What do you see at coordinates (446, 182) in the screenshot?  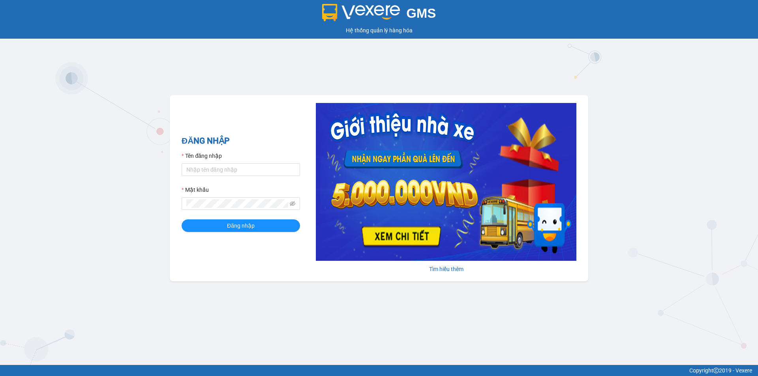 I see `img: banner-0` at bounding box center [446, 182].